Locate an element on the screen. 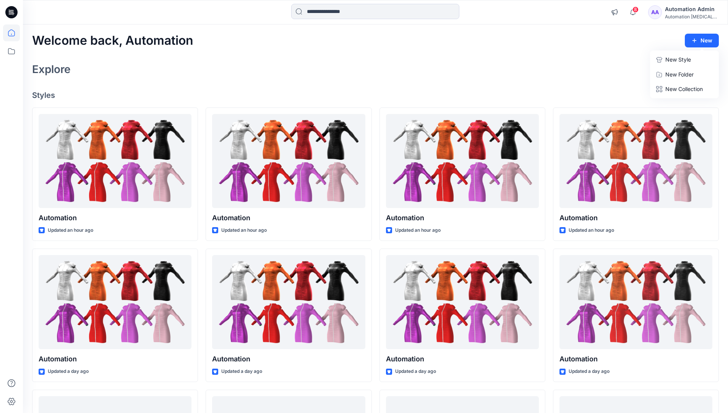  p: New Folder is located at coordinates (680, 74).